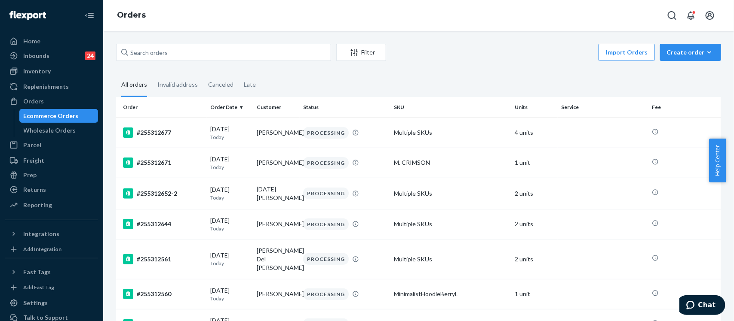 The image size is (734, 321). I want to click on a: Replenishments, so click(52, 87).